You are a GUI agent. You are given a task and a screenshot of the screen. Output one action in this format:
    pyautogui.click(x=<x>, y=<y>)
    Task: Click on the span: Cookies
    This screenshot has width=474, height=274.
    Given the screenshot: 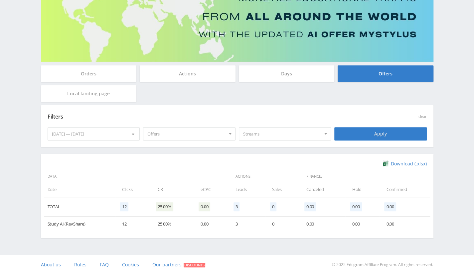 What is the action you would take?
    pyautogui.click(x=130, y=265)
    